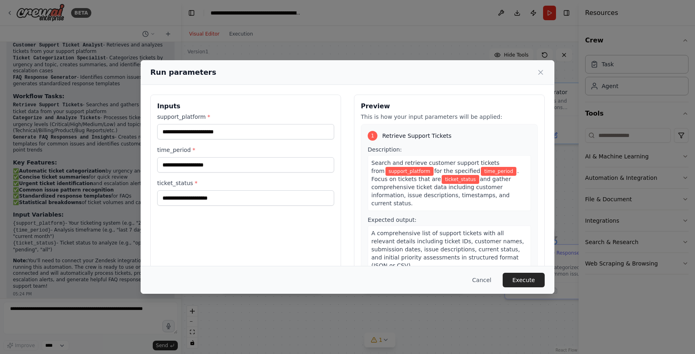  I want to click on h3: Inputs, so click(246, 106).